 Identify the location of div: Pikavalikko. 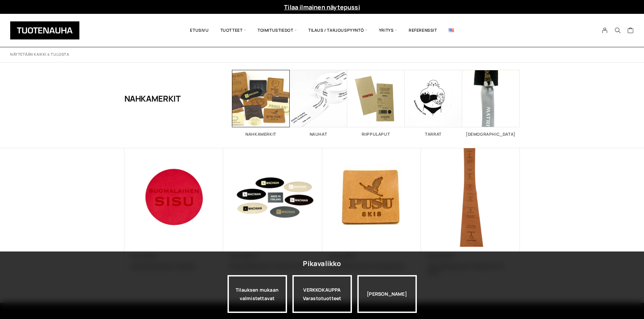
(322, 264).